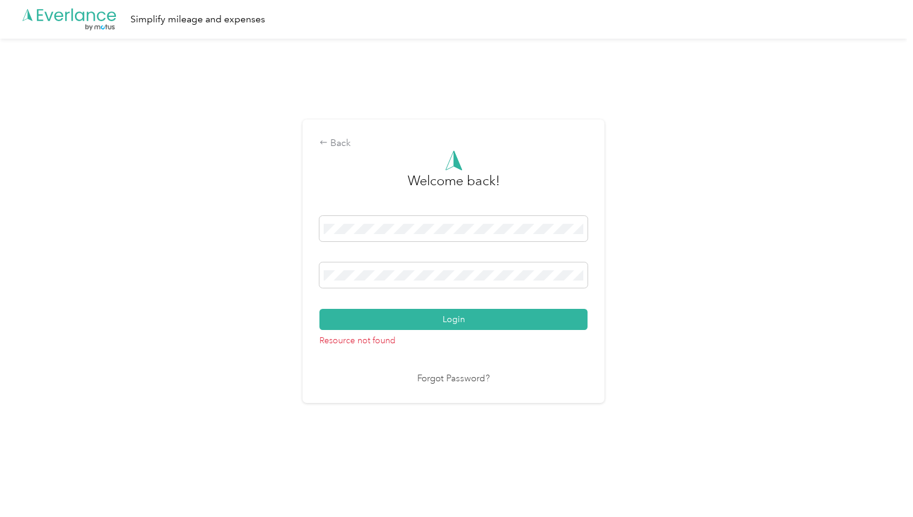 Image resolution: width=913 pixels, height=517 pixels. Describe the element at coordinates (453, 319) in the screenshot. I see `button: Login` at that location.